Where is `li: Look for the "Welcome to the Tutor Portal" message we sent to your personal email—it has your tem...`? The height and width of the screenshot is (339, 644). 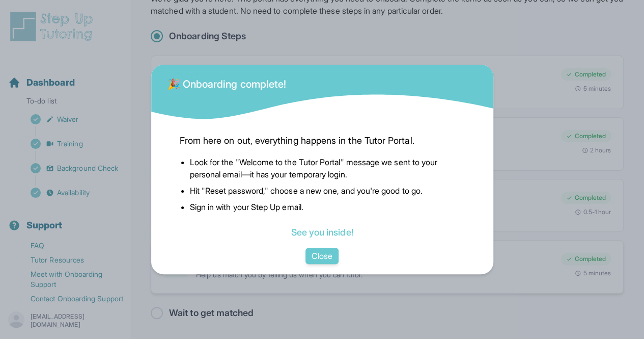
li: Look for the "Welcome to the Tutor Portal" message we sent to your personal email—it has your tem... is located at coordinates (328, 168).